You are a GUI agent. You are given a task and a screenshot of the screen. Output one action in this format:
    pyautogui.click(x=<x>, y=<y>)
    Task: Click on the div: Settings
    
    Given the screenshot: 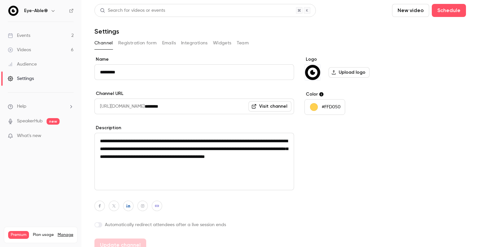 What is the action you would take?
    pyautogui.click(x=21, y=78)
    